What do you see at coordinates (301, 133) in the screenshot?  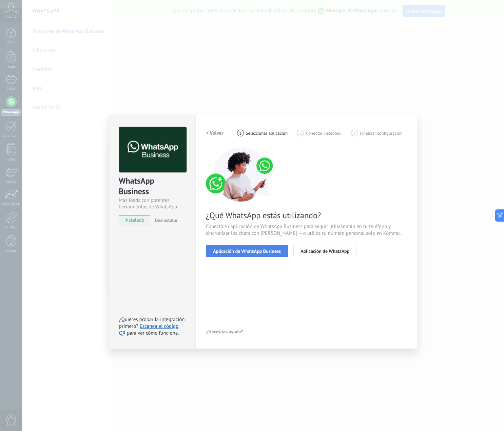 I see `span: 2` at bounding box center [301, 133].